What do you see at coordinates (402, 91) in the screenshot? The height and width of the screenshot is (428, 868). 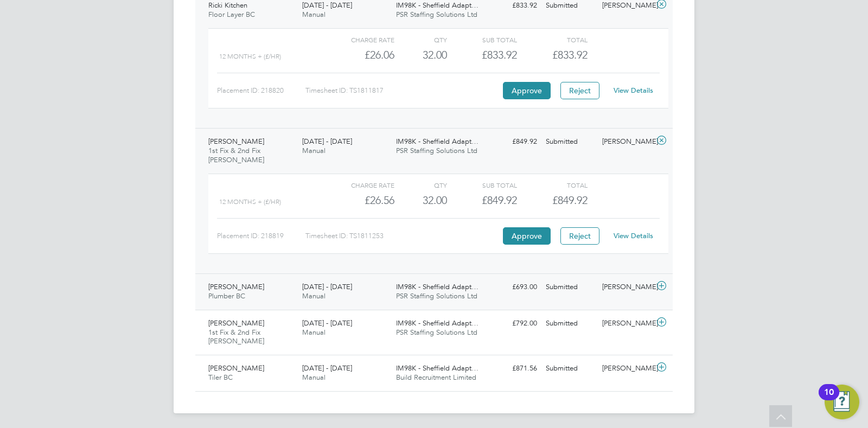 I see `div: Timesheet ID: TS1811817` at bounding box center [402, 91].